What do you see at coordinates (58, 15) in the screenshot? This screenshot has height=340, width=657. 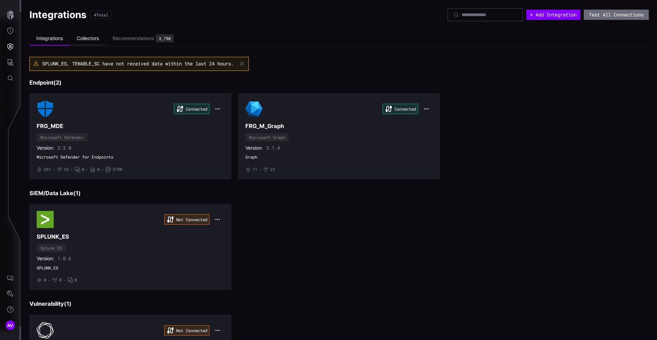 I see `h1: Integrations` at bounding box center [58, 15].